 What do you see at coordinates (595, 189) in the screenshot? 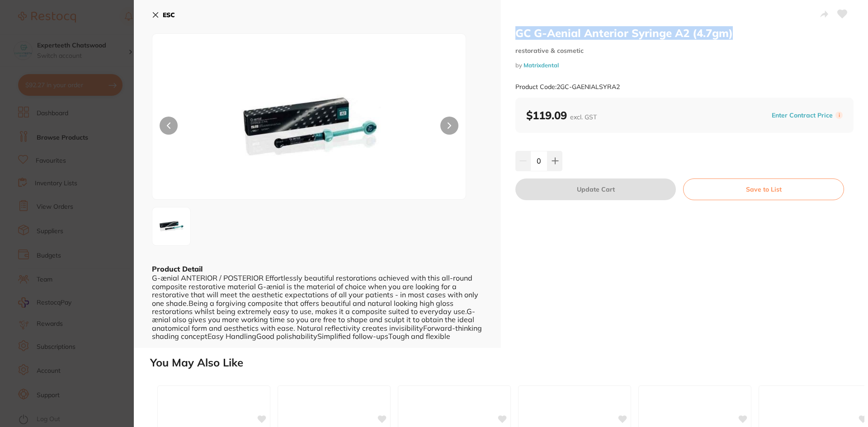
I see `button: Update Cart` at bounding box center [595, 189].